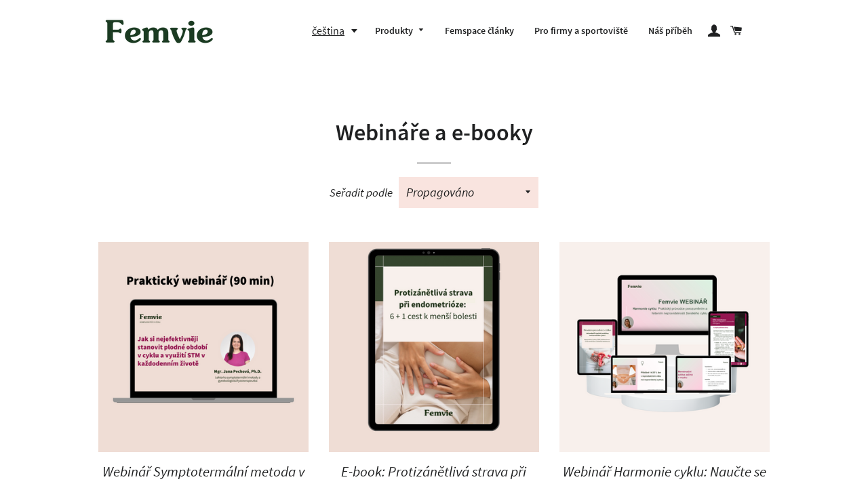 Image resolution: width=868 pixels, height=488 pixels. I want to click on a: Produkty, so click(400, 31).